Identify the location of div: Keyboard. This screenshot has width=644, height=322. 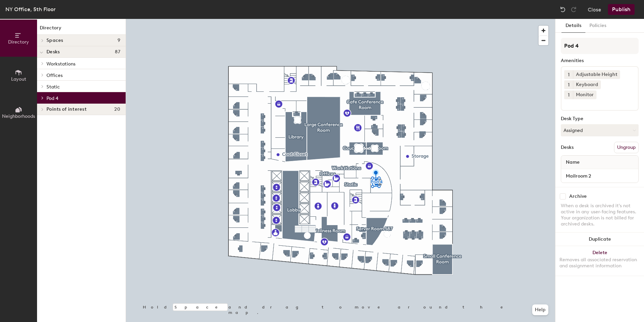
(587, 85).